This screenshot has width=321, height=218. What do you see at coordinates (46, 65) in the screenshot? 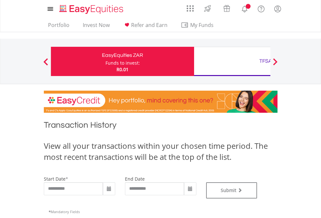
I see `button: Previous` at bounding box center [46, 65].